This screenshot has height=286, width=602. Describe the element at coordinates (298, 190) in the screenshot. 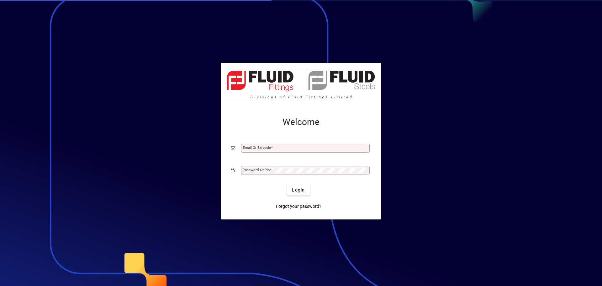

I see `button: Login` at that location.